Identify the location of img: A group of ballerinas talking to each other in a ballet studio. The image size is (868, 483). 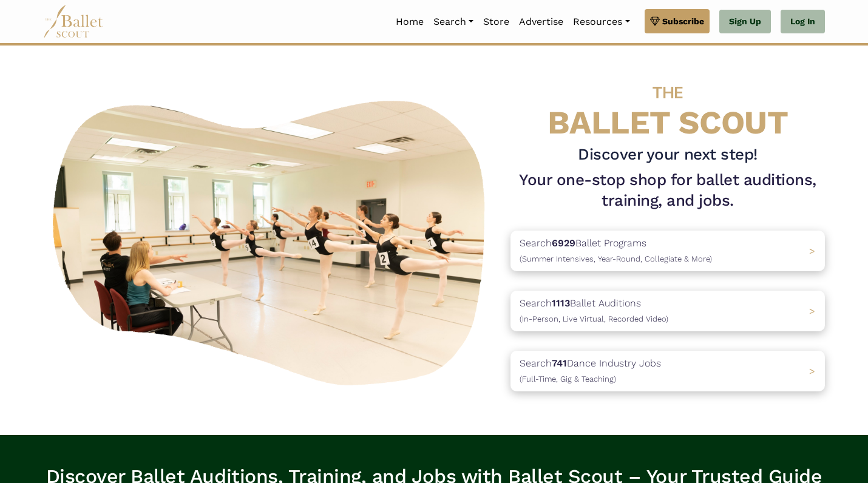
(272, 240).